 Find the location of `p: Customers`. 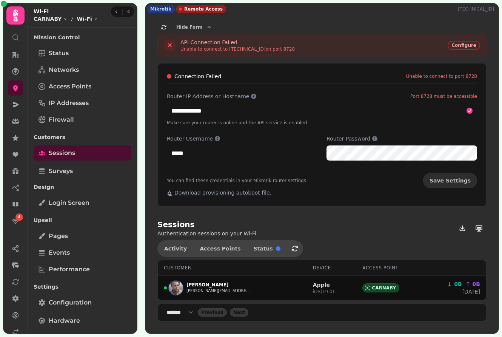

p: Customers is located at coordinates (82, 137).